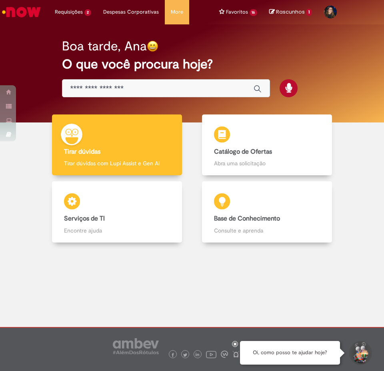 The height and width of the screenshot is (371, 384). What do you see at coordinates (247, 219) in the screenshot?
I see `b: Base de Conhecimento` at bounding box center [247, 219].